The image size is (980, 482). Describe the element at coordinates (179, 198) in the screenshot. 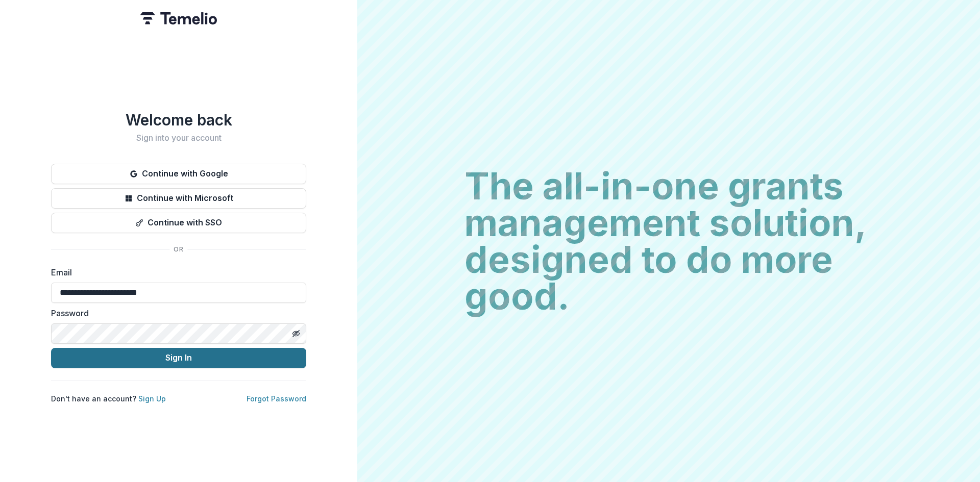

I see `button: Continue with Microsoft` at that location.